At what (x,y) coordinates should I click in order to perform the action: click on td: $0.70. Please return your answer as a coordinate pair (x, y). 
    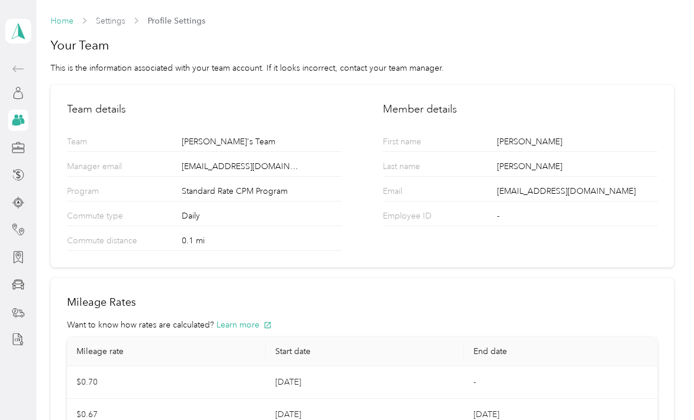
    Looking at the image, I should click on (167, 382).